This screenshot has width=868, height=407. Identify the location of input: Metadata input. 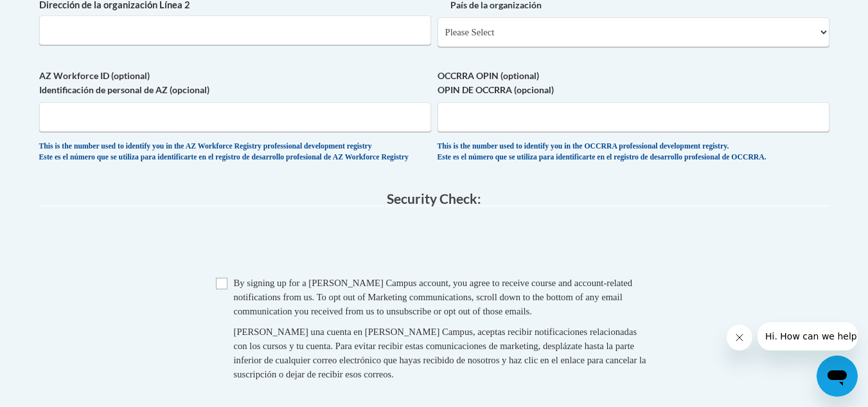
(235, 31).